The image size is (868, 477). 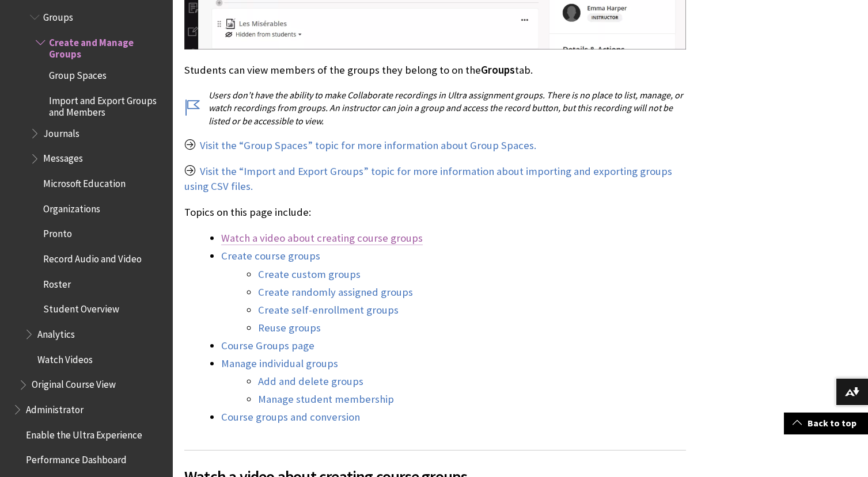 I want to click on a: Create self-enrollment groups, so click(x=328, y=310).